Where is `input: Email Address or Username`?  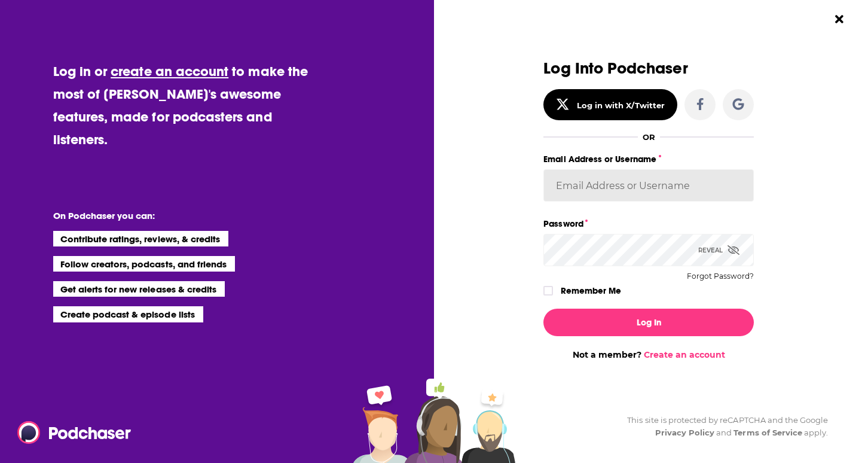 input: Email Address or Username is located at coordinates (649, 185).